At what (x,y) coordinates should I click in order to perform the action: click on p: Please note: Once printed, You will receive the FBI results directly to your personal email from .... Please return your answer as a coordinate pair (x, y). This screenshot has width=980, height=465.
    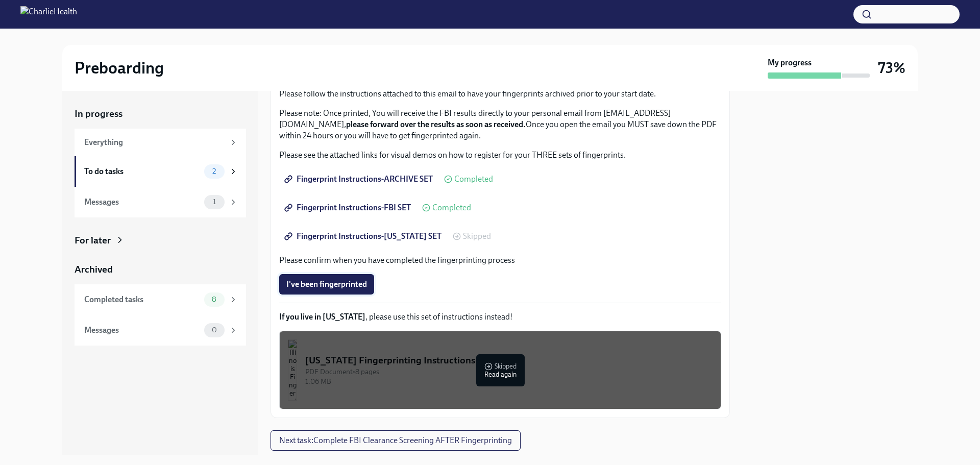
    Looking at the image, I should click on (500, 125).